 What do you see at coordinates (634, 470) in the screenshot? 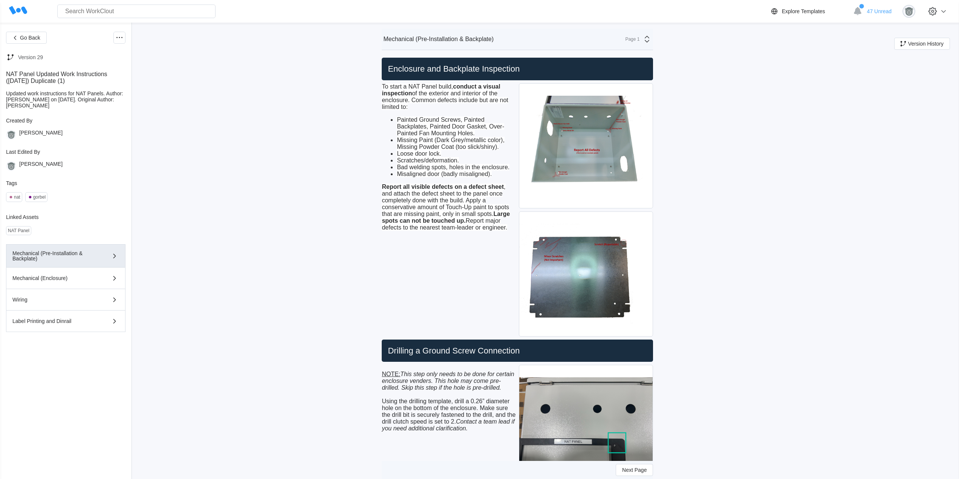
I see `button: Next Page` at bounding box center [634, 470].